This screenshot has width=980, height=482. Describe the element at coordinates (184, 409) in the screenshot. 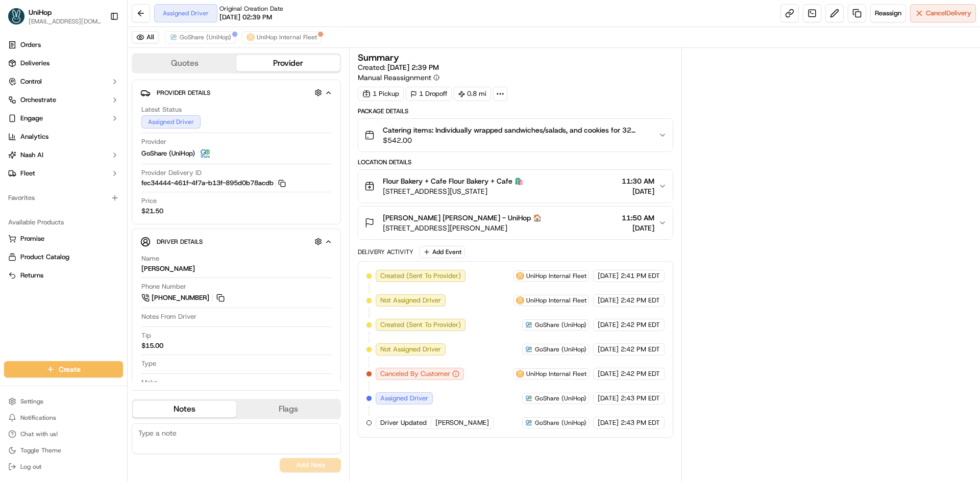

I see `button: Notes` at that location.